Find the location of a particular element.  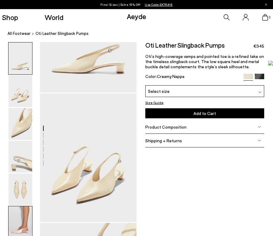

img: Oti Leather Slingback Pumps - Image 2 is located at coordinates (20, 91).